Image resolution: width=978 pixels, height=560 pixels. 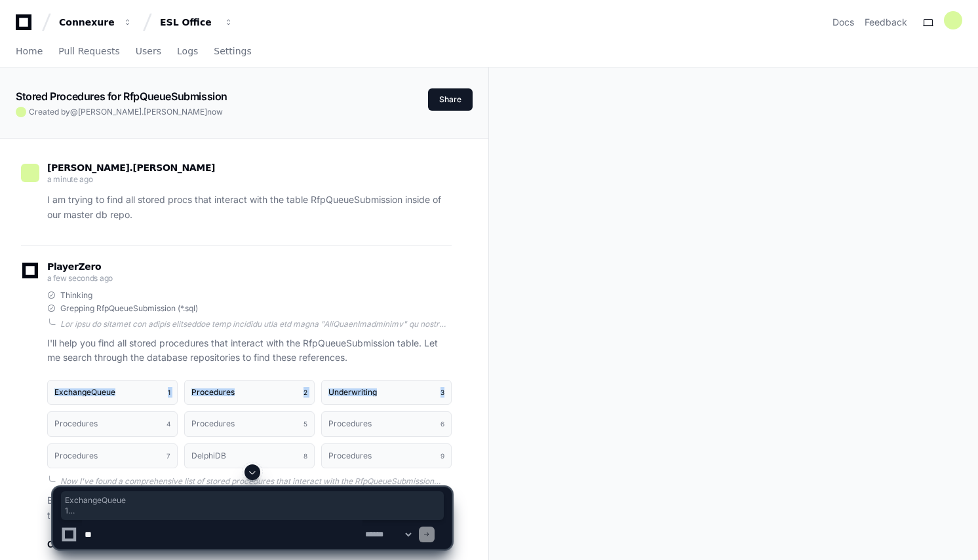 I want to click on span: 5, so click(x=306, y=423).